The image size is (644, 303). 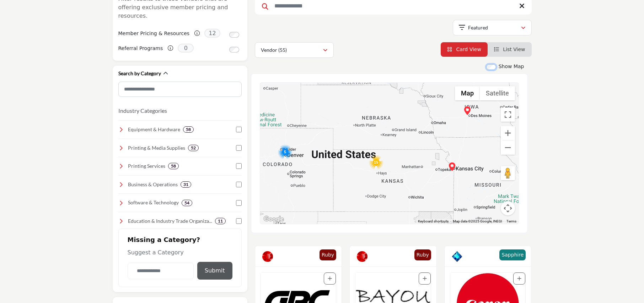 I want to click on span: Suggest a Category, so click(x=156, y=253).